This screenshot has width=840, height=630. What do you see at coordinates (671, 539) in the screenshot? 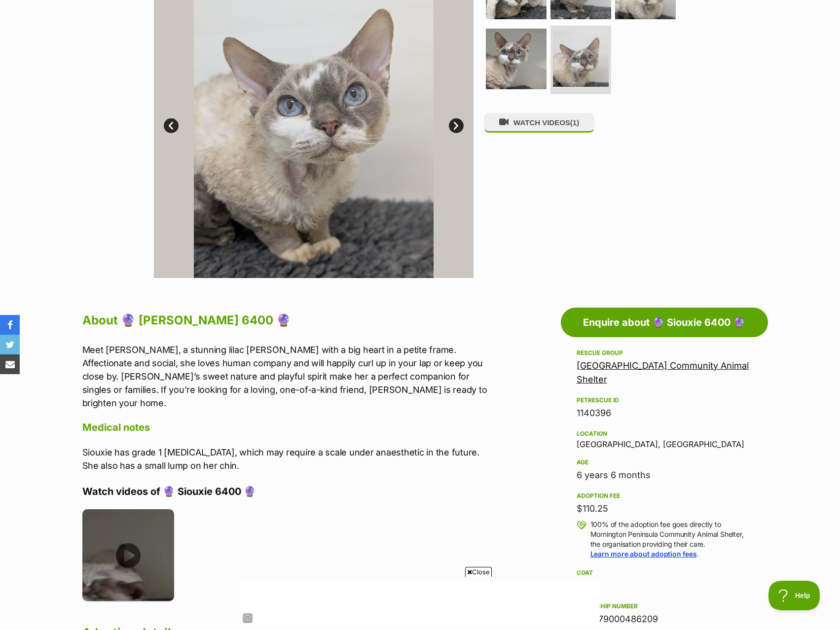
I see `p: 100% of the adoption fee goes directly to Mornington Peninsula Community Animal Shelter, the orga...` at bounding box center [671, 539].